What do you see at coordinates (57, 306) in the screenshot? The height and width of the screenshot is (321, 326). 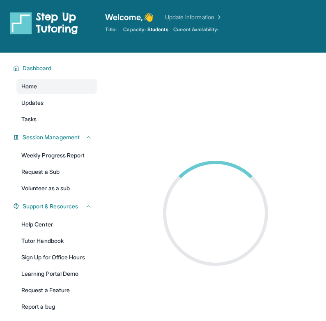 I see `a: Report a bug` at bounding box center [57, 306].